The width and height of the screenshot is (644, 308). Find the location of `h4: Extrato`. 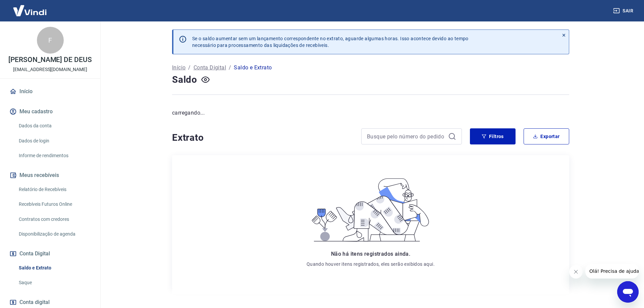

h4: Extrato is located at coordinates (262, 138).